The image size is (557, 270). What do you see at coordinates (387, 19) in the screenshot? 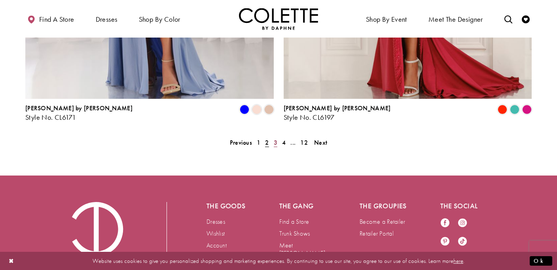
I see `span: Shop By Event` at bounding box center [387, 19].